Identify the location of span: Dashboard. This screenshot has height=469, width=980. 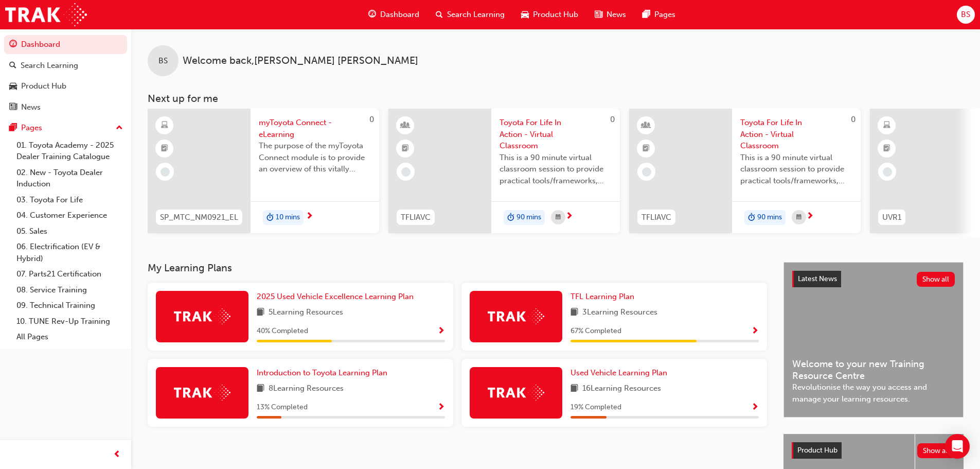
(399, 15).